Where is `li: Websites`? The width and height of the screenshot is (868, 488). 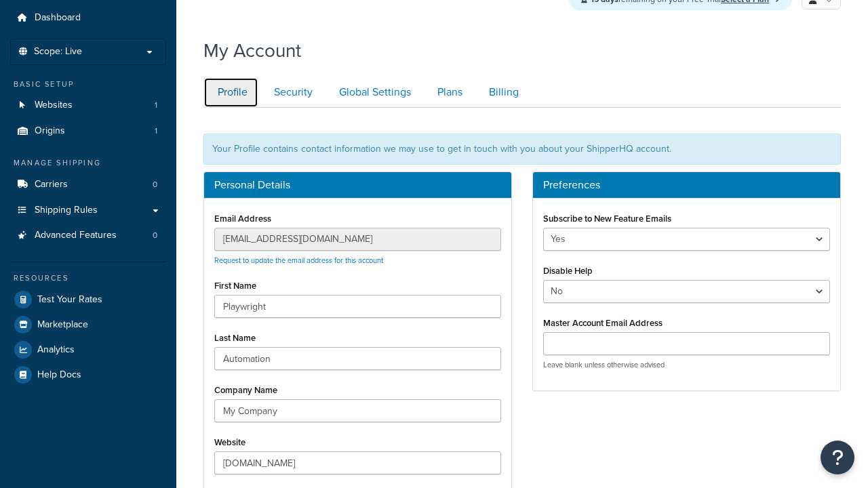 li: Websites is located at coordinates (88, 105).